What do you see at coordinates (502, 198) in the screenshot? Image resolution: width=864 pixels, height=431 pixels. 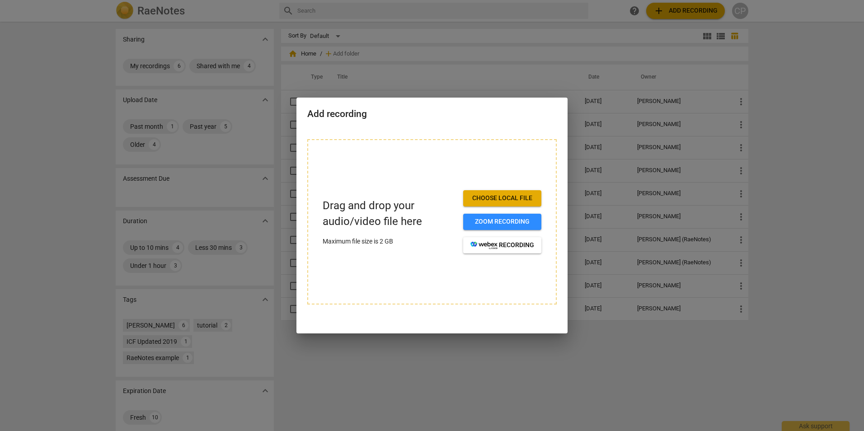 I see `button: Choose local file` at bounding box center [502, 198].